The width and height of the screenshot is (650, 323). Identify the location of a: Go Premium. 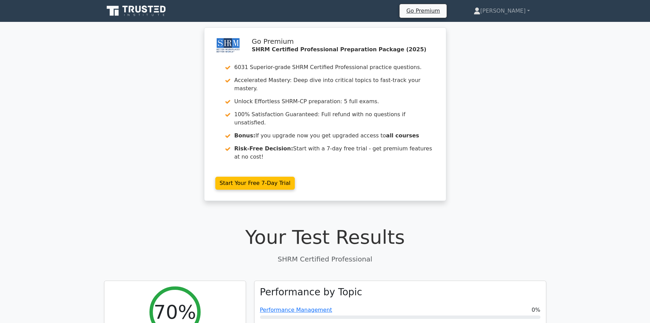
(423, 11).